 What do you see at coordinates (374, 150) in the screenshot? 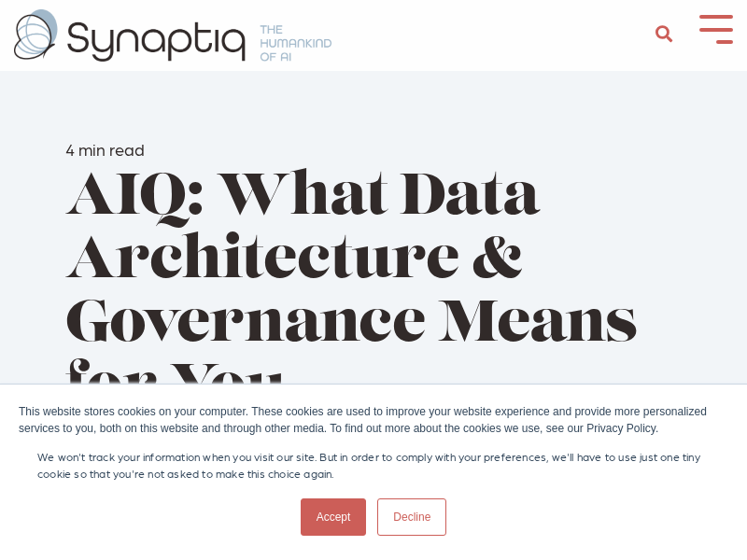
I see `h6: 4 min read` at bounding box center [374, 150].